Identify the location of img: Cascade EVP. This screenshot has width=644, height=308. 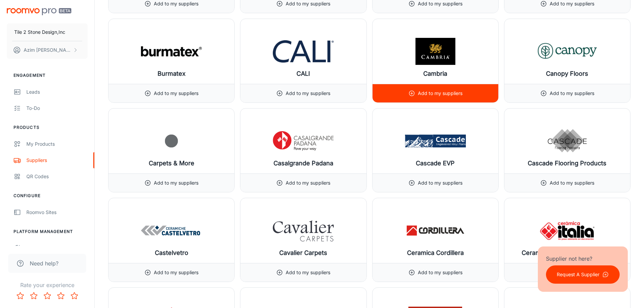
(435, 141).